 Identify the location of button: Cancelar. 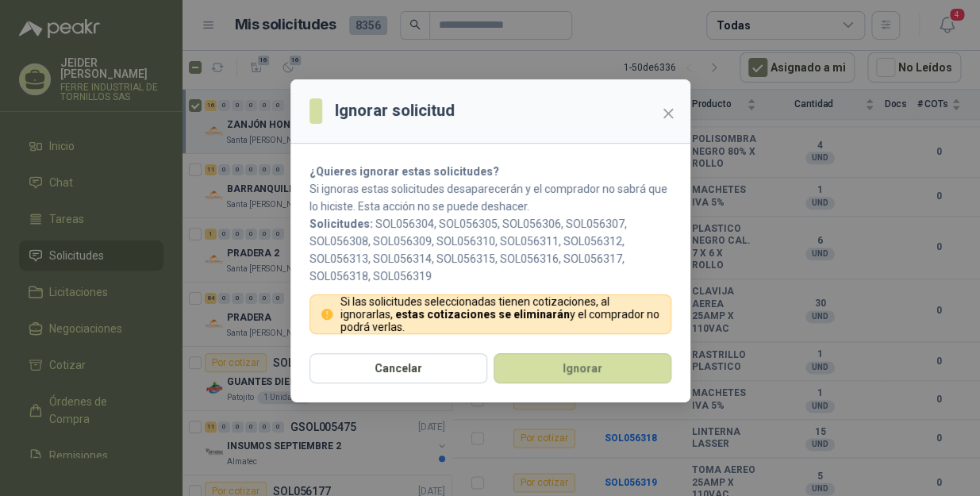
(398, 368).